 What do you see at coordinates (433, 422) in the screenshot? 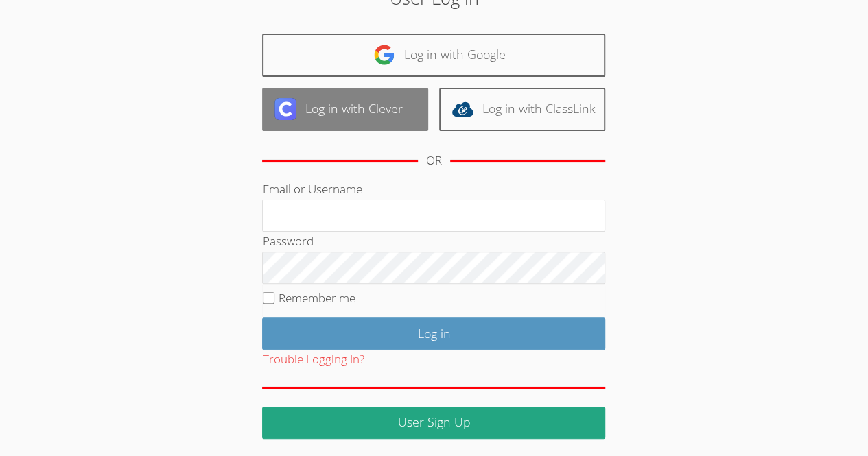
I see `a: User Sign Up` at bounding box center [433, 422].